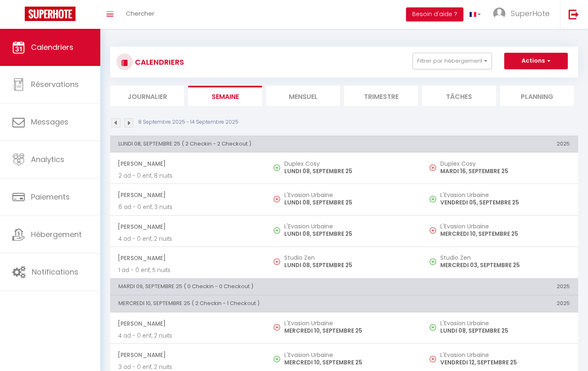  Describe the element at coordinates (505, 171) in the screenshot. I see `p: MARDI 16, SEPTEMBRE 25` at that location.